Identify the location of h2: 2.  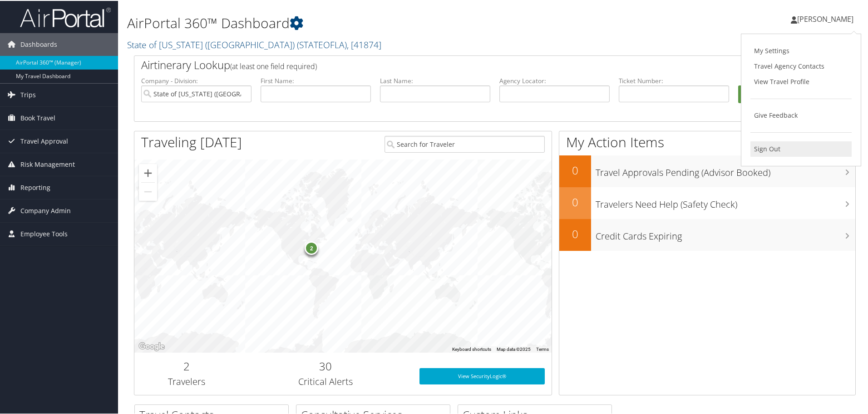
(186, 366).